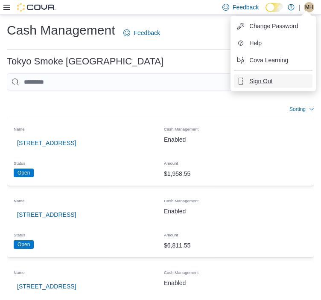 Image resolution: width=321 pixels, height=300 pixels. Describe the element at coordinates (298, 109) in the screenshot. I see `span: Sorting` at that location.